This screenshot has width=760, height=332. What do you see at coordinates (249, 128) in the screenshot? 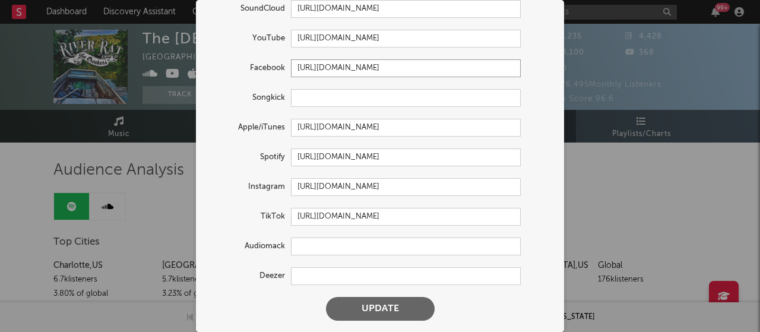
I see `label: Apple/iTunes` at bounding box center [249, 128].